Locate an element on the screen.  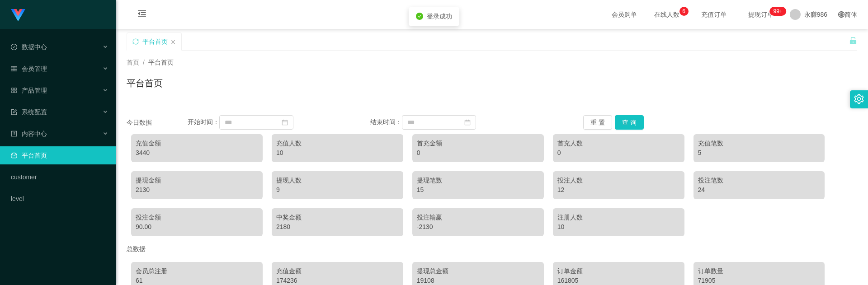
i: 图标: menu-fold is located at coordinates (142, 15).